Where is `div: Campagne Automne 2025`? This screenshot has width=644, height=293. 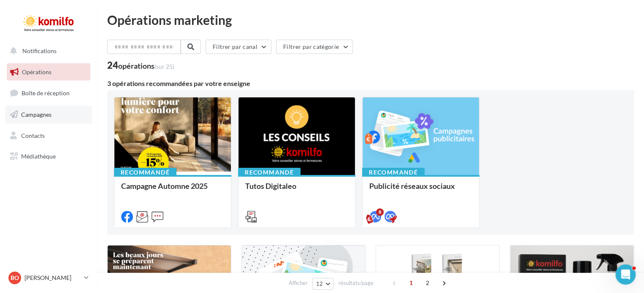
div: Campagne Automne 2025 is located at coordinates (172, 190).